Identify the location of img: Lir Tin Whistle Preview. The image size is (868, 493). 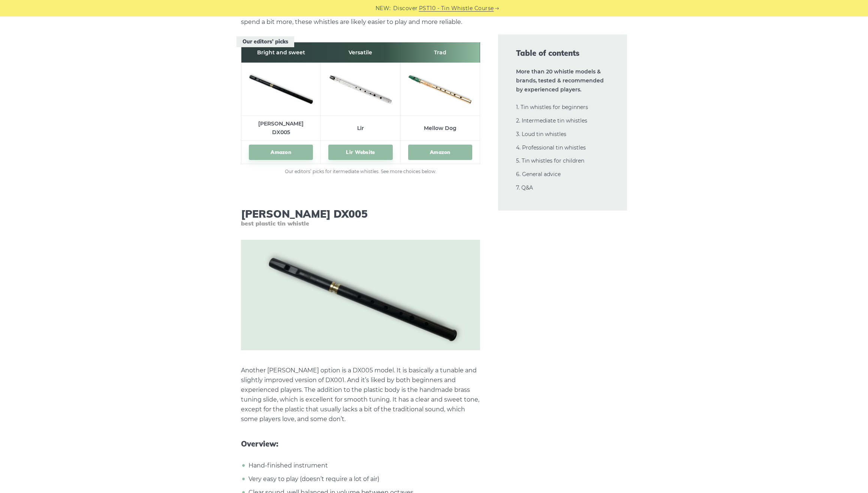
(360, 88).